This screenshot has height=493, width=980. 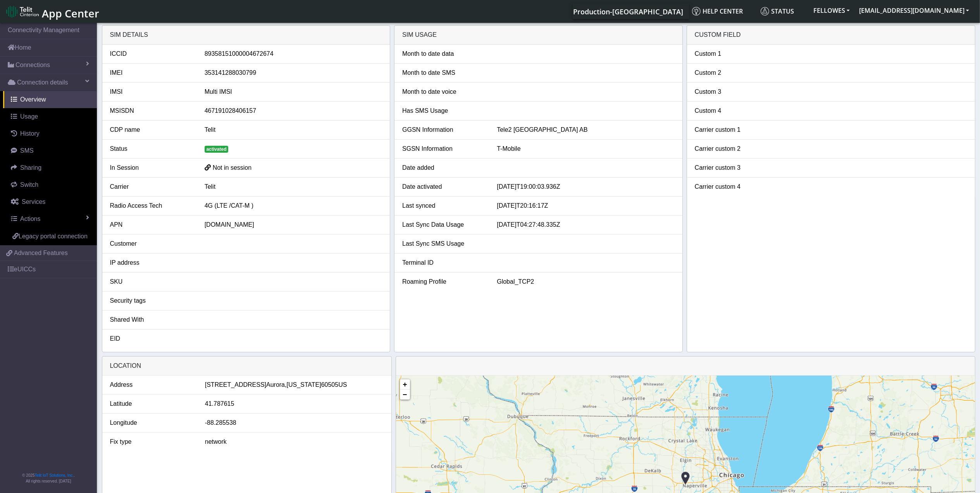 What do you see at coordinates (152, 442) in the screenshot?
I see `div: Fix type` at bounding box center [152, 442].